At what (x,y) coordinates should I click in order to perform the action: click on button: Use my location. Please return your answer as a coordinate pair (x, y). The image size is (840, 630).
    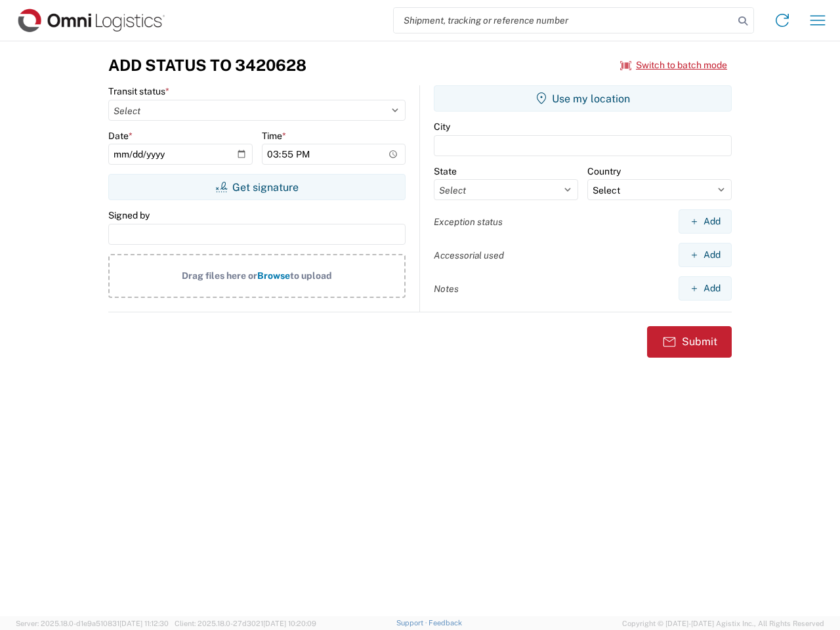
    Looking at the image, I should click on (583, 99).